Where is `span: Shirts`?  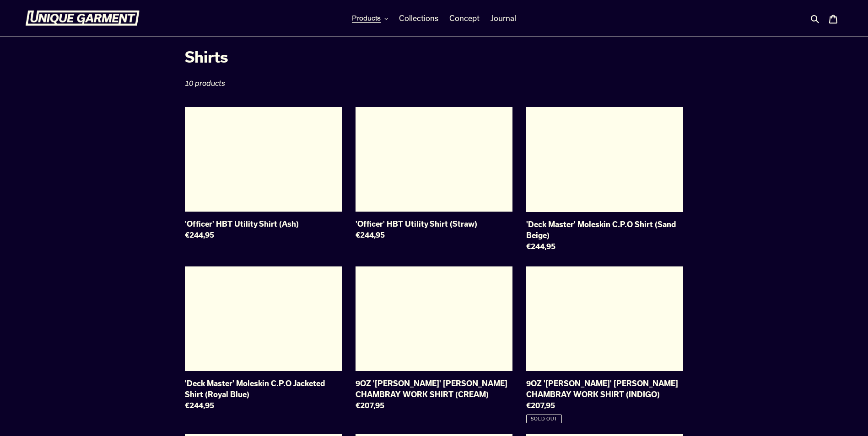
span: Shirts is located at coordinates (206, 57).